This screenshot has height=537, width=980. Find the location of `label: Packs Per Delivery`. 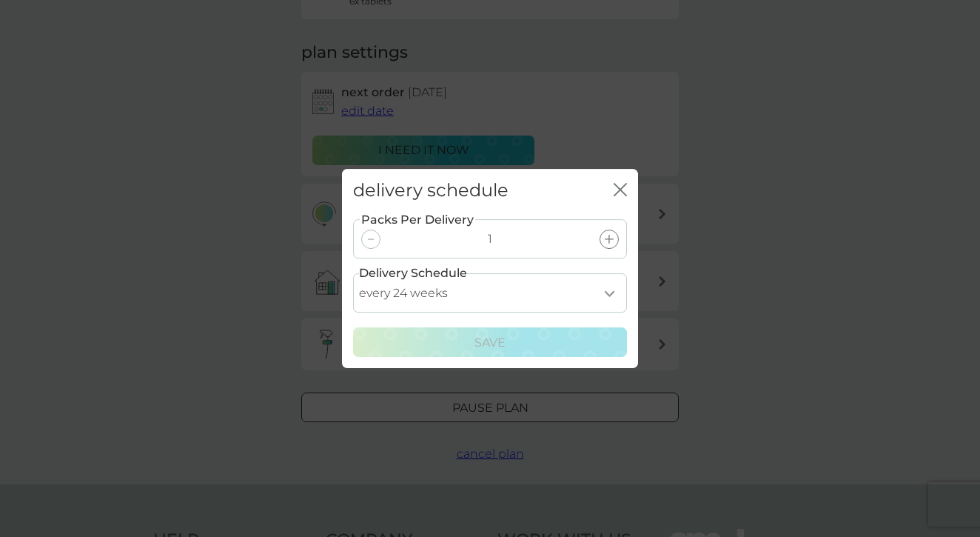

label: Packs Per Delivery is located at coordinates (417, 220).